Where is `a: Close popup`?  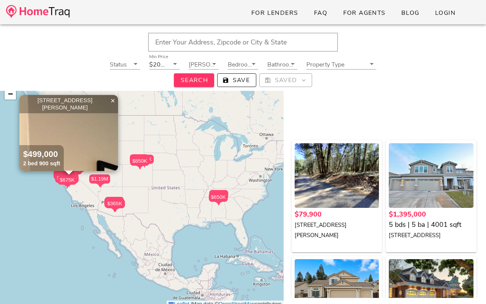
a: Close popup is located at coordinates (113, 101).